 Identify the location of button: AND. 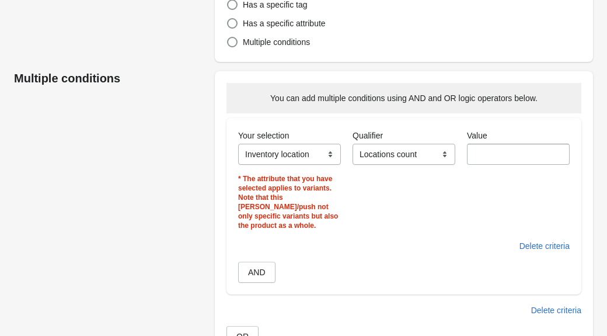
(257, 272).